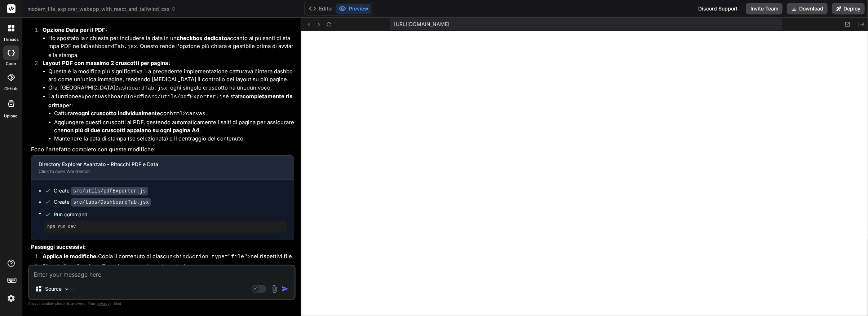 The image size is (868, 316). Describe the element at coordinates (102, 9) in the screenshot. I see `span: modern_file_explorer_webapp_with_react_and_tailwind_css` at that location.